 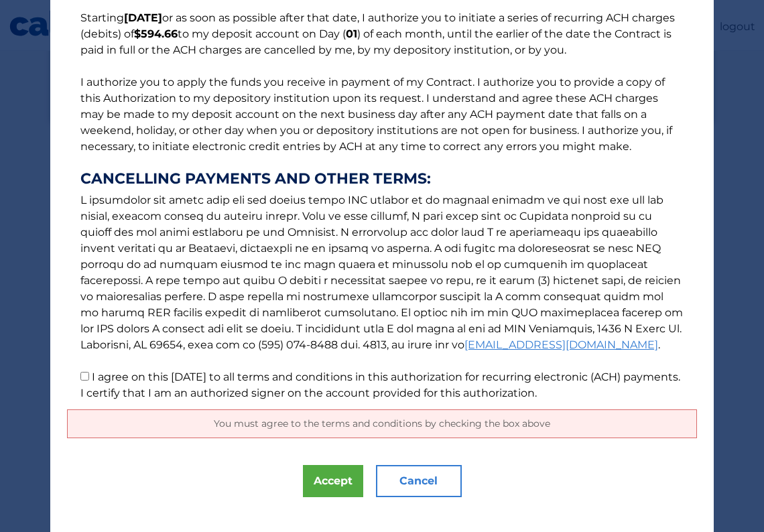 I want to click on b: 01, so click(x=351, y=33).